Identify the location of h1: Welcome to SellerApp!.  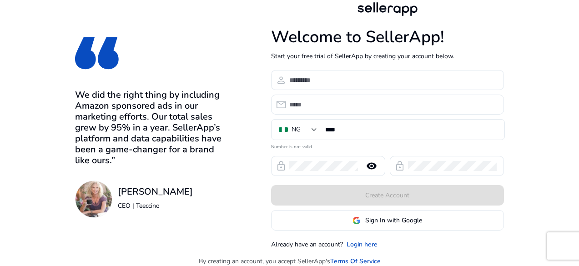
(388, 37).